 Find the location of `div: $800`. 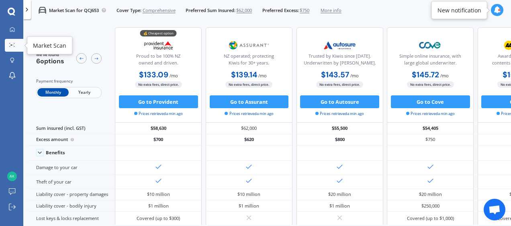

div: $800 is located at coordinates (340, 140).